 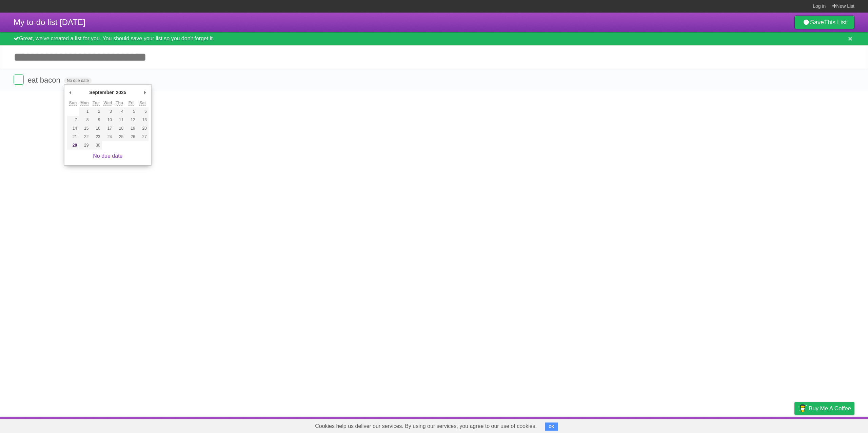 I want to click on button: 9, so click(x=96, y=120).